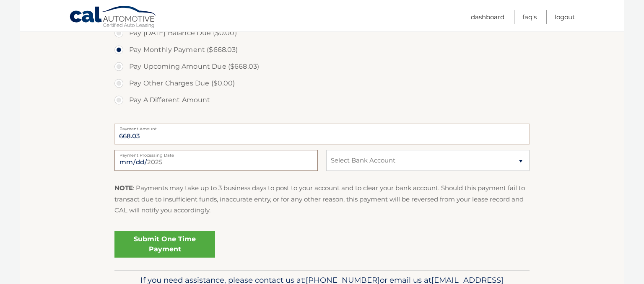 The width and height of the screenshot is (644, 284). I want to click on label: Payment Processing Date, so click(216, 153).